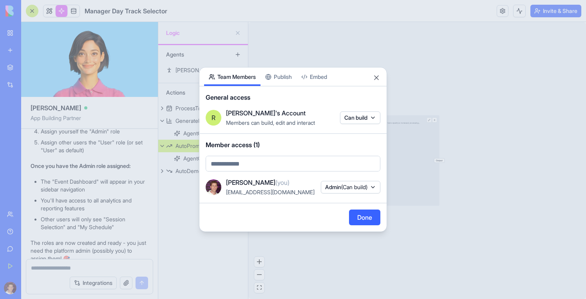 The height and width of the screenshot is (299, 586). What do you see at coordinates (283, 182) in the screenshot?
I see `span: (you)` at bounding box center [283, 182].